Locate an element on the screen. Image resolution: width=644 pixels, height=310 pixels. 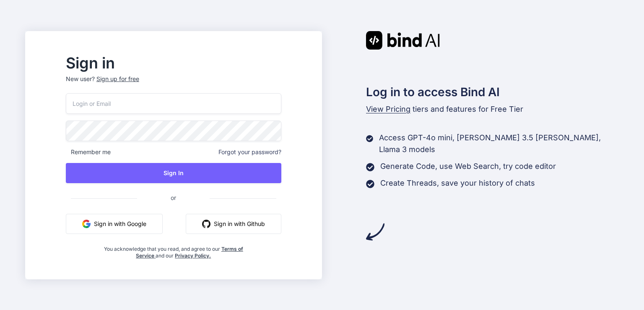
button: Sign in with Github is located at coordinates (234, 223).